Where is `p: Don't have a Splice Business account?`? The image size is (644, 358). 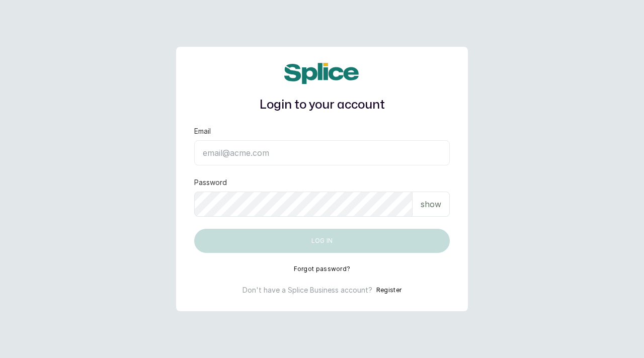
p: Don't have a Splice Business account? is located at coordinates (307, 290).